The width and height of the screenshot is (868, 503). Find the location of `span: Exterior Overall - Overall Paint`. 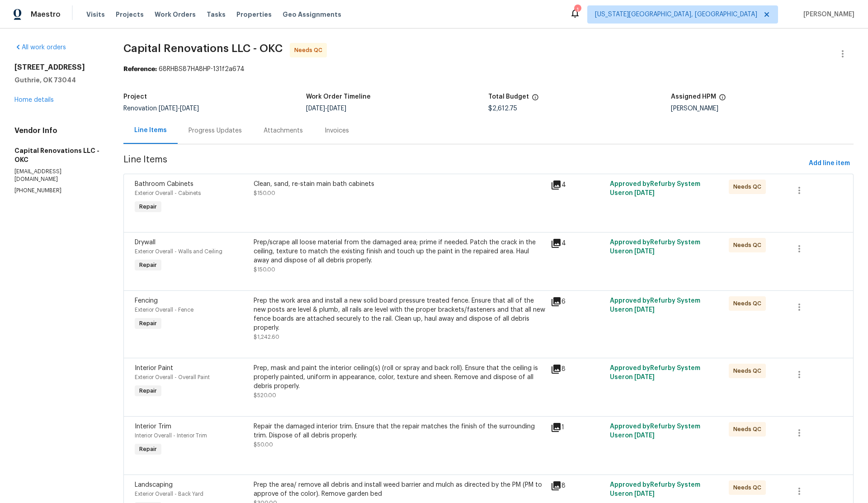

span: Exterior Overall - Overall Paint is located at coordinates (172, 377).